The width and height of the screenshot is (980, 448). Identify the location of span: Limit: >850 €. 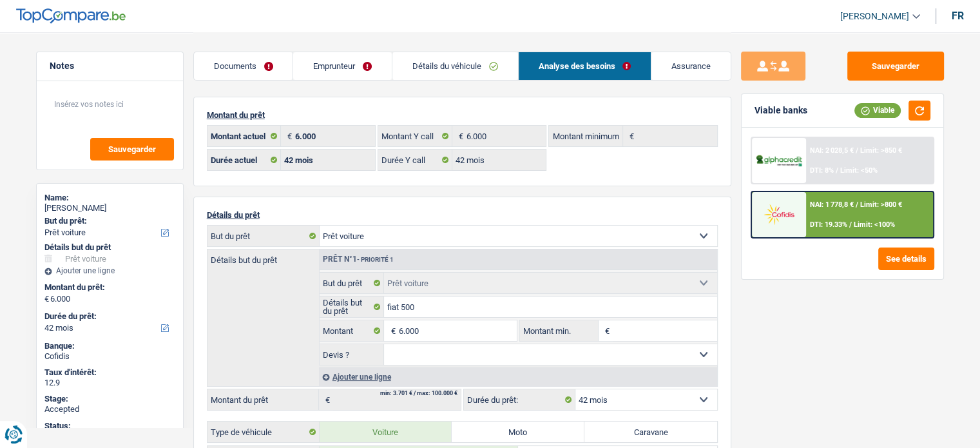
(881, 150).